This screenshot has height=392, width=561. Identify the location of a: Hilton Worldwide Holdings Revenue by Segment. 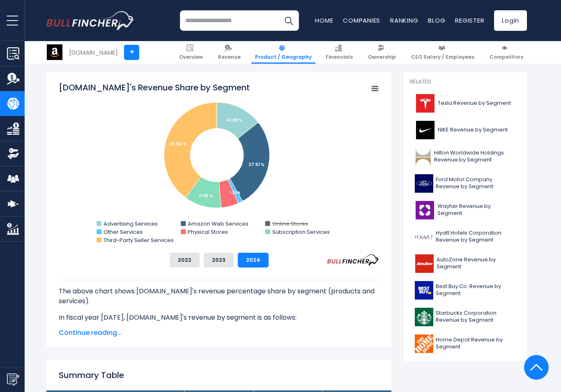
(465, 156).